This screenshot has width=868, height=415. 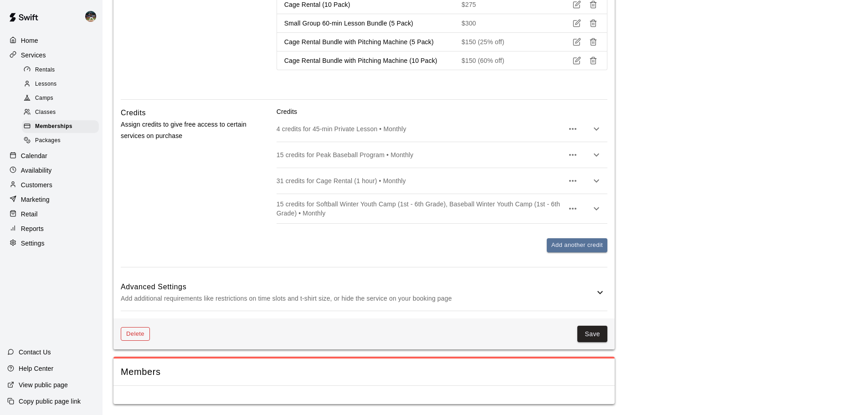 What do you see at coordinates (33, 55) in the screenshot?
I see `p: Services` at bounding box center [33, 55].